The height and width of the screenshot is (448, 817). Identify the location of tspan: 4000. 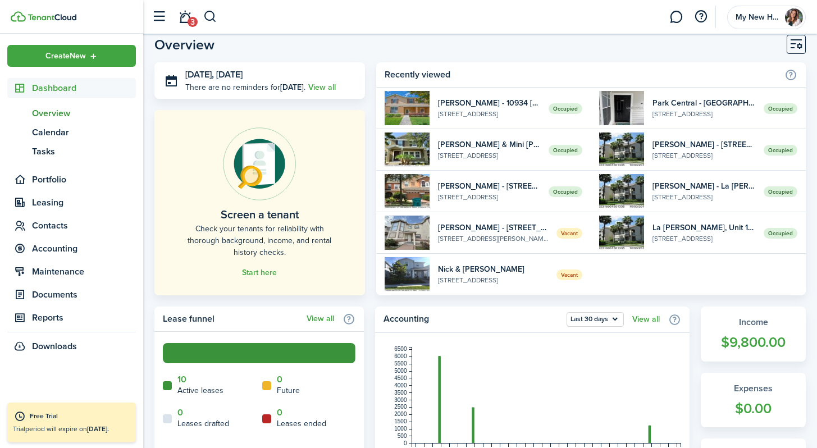
(401, 385).